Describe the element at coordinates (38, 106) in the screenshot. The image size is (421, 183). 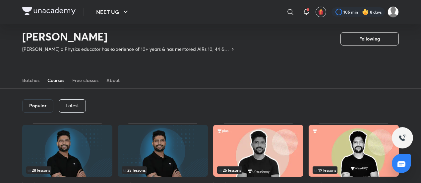
I see `h6: Popular` at that location.